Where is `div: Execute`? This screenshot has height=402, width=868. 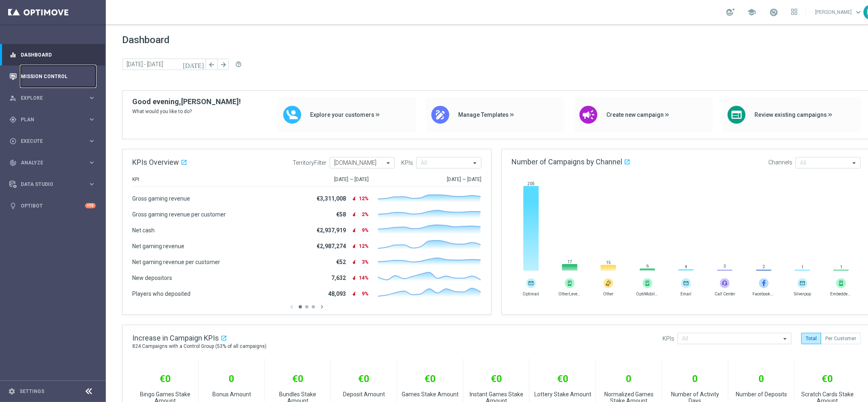
div: Execute is located at coordinates (49, 141).